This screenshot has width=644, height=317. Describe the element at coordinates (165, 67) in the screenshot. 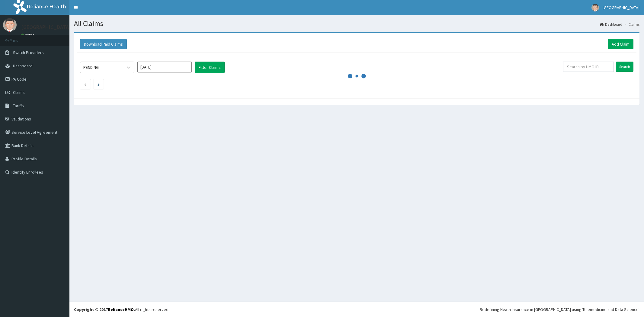

I see `input: Select Month and Year` at that location.